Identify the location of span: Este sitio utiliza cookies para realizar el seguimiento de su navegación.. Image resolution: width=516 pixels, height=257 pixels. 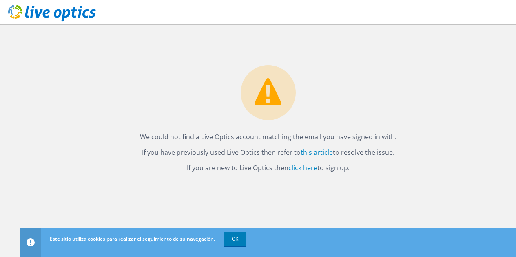
(132, 239).